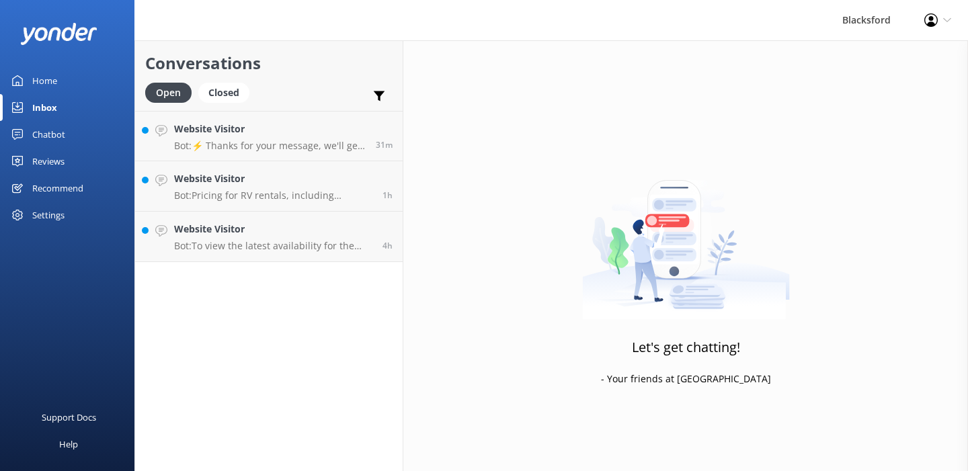 This screenshot has height=471, width=968. What do you see at coordinates (224, 93) in the screenshot?
I see `div: Closed` at bounding box center [224, 93].